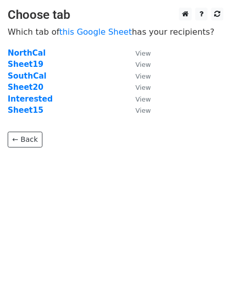 This screenshot has width=231, height=298. What do you see at coordinates (27, 53) in the screenshot?
I see `a: NorthCal` at bounding box center [27, 53].